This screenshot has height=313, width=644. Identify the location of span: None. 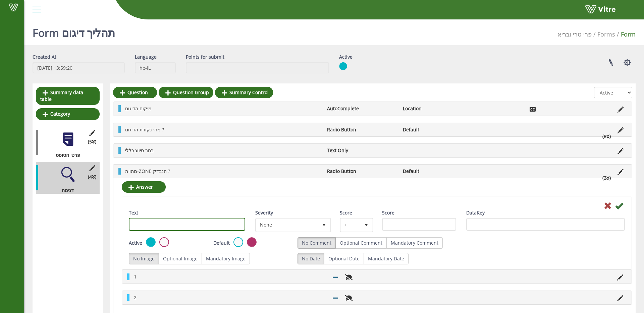
(287, 225).